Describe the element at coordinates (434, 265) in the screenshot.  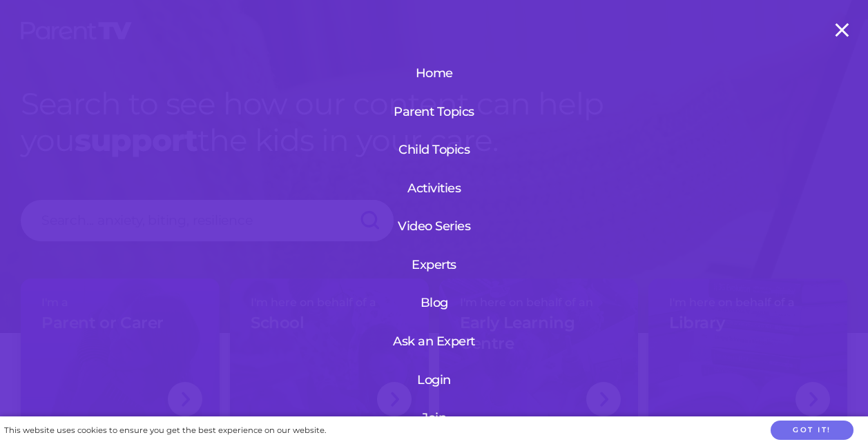
I see `a: Experts` at that location.